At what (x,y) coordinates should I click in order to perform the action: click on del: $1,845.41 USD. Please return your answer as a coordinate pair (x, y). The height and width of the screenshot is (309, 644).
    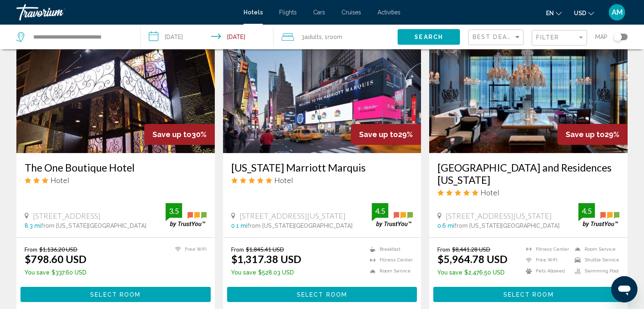
    Looking at the image, I should click on (265, 249).